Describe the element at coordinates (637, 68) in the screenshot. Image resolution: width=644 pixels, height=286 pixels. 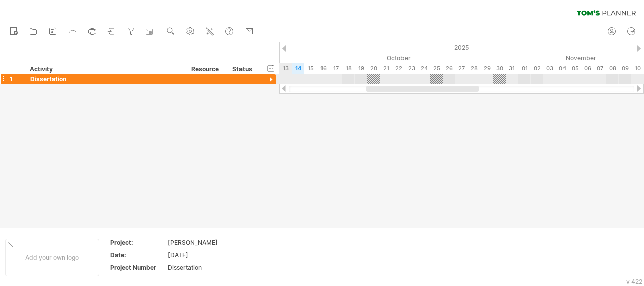
I see `div: Monday, 10 November 2025` at that location.